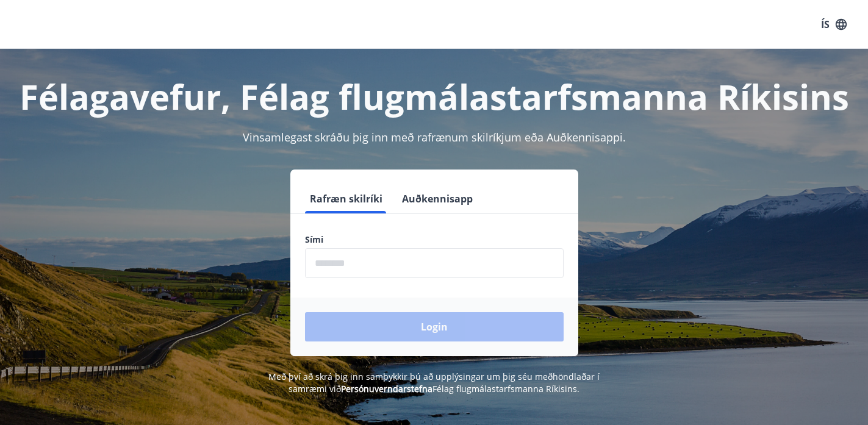 Image resolution: width=868 pixels, height=425 pixels. I want to click on a: Persónuverndarstefna, so click(386, 388).